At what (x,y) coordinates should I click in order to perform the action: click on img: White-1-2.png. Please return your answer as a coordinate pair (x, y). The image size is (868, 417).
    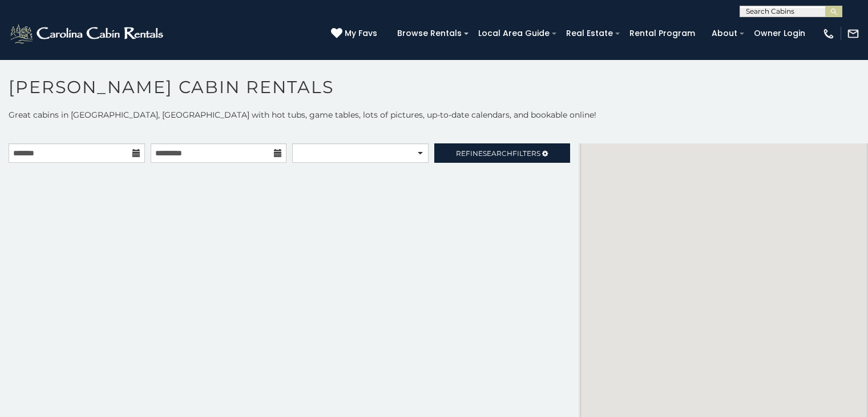
    Looking at the image, I should click on (87, 34).